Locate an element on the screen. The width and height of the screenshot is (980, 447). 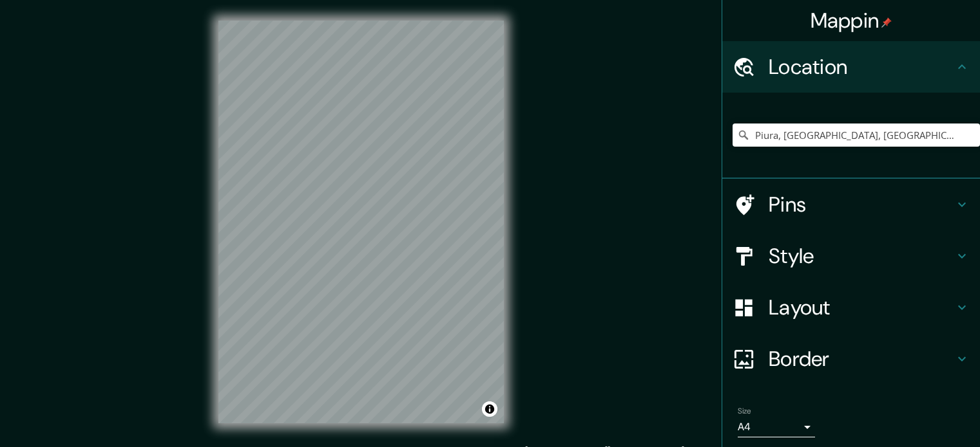
div: Location is located at coordinates (851, 67).